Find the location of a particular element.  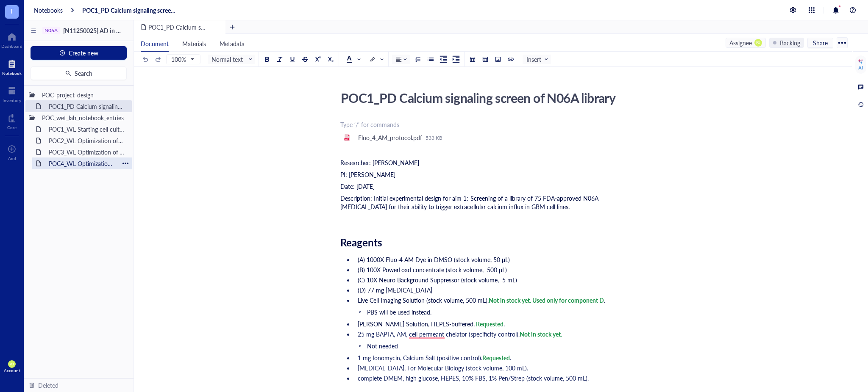

div: N06A is located at coordinates (51, 30).